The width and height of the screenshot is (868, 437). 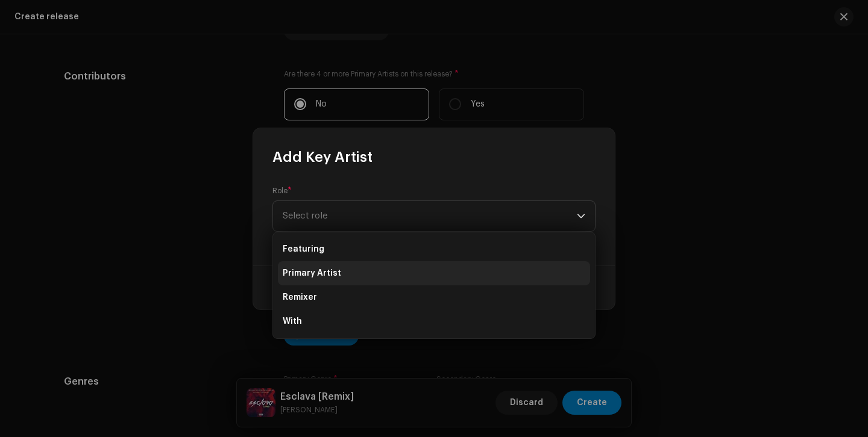 What do you see at coordinates (293, 321) in the screenshot?
I see `span: With` at bounding box center [293, 321].